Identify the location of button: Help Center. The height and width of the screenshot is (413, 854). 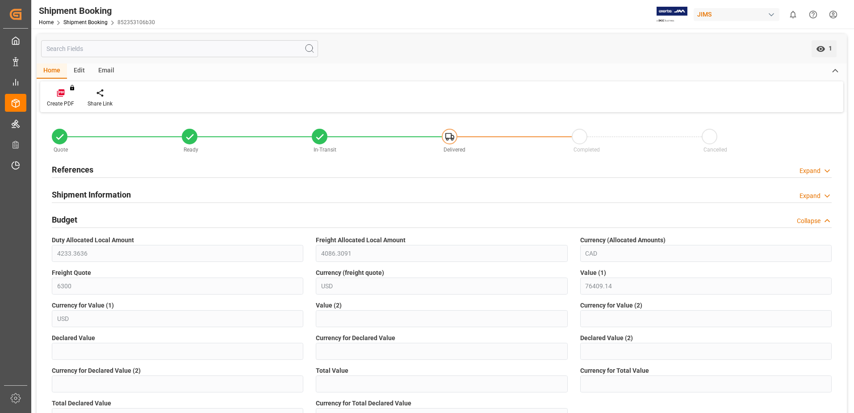
(813, 14).